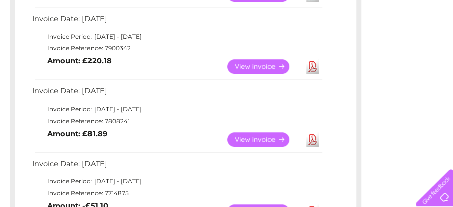 Image resolution: width=453 pixels, height=207 pixels. What do you see at coordinates (398, 46) in the screenshot?
I see `a: Contact` at bounding box center [398, 46].